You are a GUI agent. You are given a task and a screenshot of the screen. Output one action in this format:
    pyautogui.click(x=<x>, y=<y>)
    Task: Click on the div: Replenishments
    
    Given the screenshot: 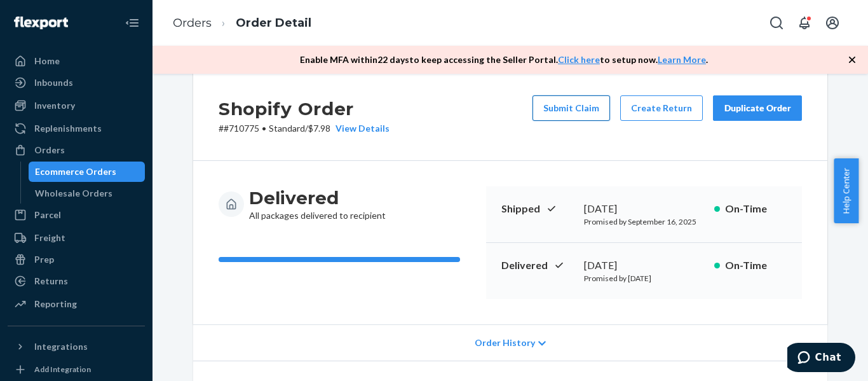 What is the action you would take?
    pyautogui.click(x=68, y=129)
    